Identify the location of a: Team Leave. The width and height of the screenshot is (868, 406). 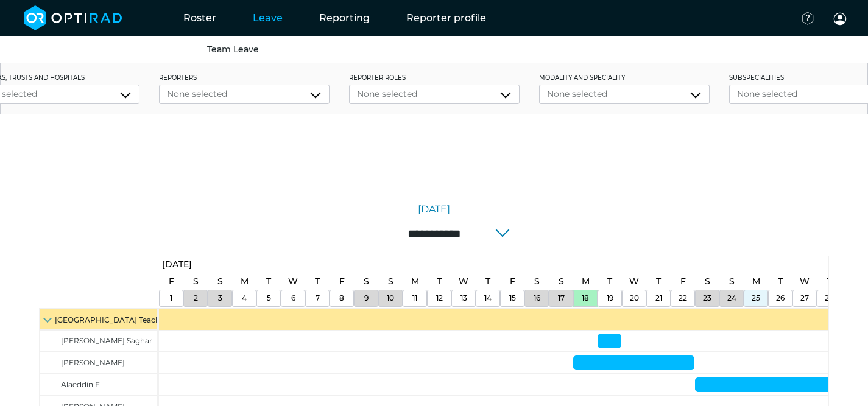
(233, 49).